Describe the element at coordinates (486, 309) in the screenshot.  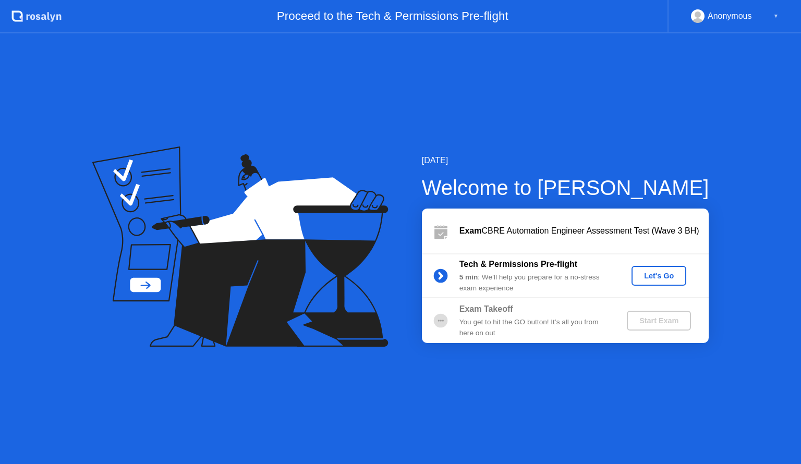
I see `b: Exam Takeoff` at that location.